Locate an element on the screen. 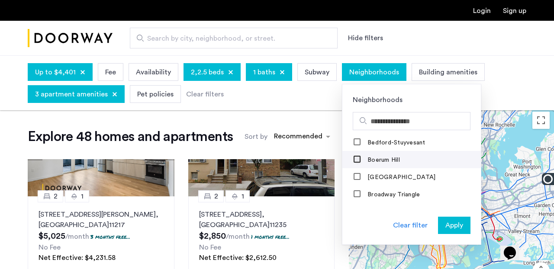 This screenshot has width=554, height=269. label: Bedford-Stuyvesant is located at coordinates (395, 143).